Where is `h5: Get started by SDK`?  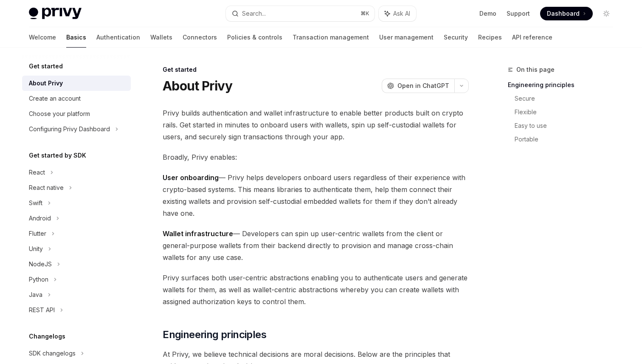 h5: Get started by SDK is located at coordinates (57, 155).